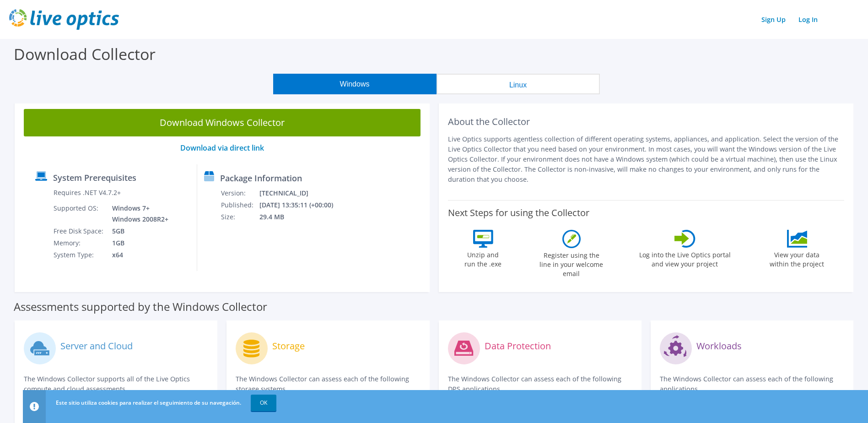 Image resolution: width=868 pixels, height=423 pixels. I want to click on label: View your data within the project, so click(797, 258).